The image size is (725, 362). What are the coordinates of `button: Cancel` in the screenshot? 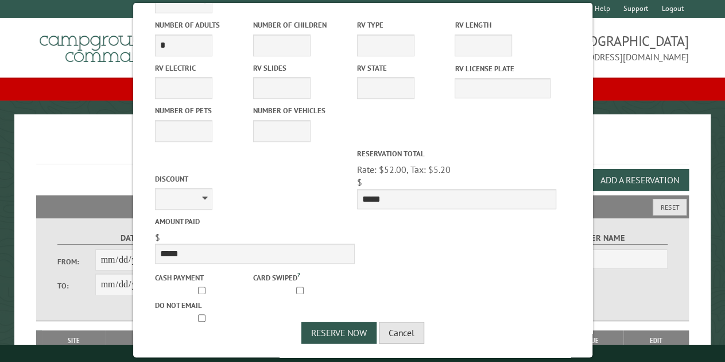 It's located at (401, 332).